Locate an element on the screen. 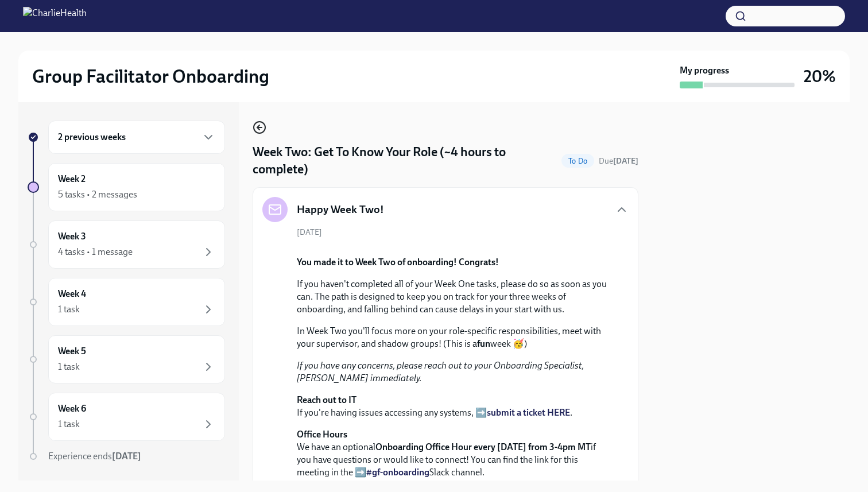 The height and width of the screenshot is (492, 868). a: Week 25 tasks • 2 messages is located at coordinates (126, 187).